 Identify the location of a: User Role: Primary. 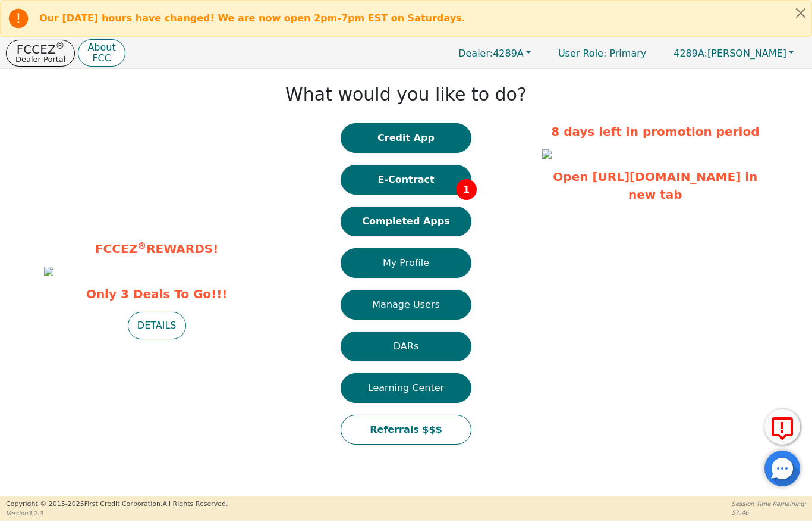
(602, 53).